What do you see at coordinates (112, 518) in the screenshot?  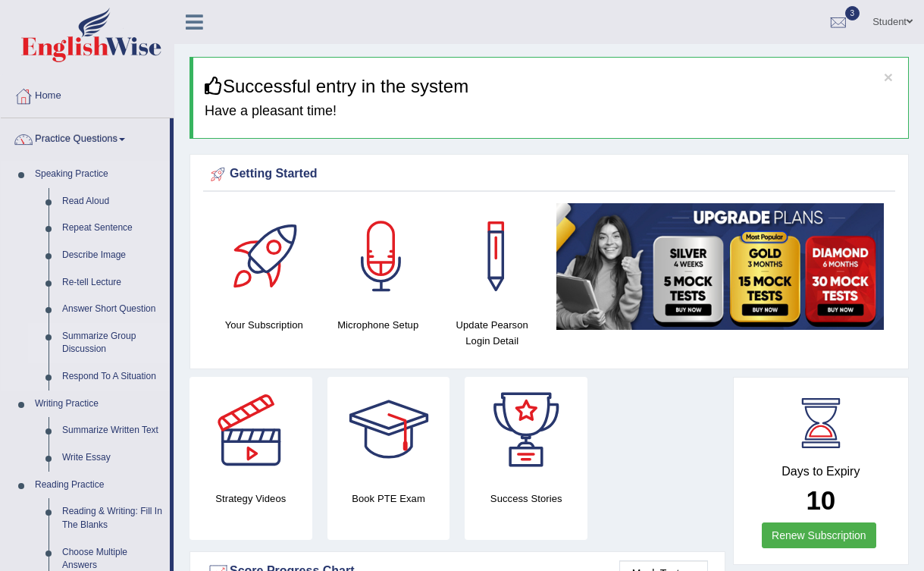 I see `a: Reading & Writing: Fill In The Blanks` at bounding box center [112, 518].